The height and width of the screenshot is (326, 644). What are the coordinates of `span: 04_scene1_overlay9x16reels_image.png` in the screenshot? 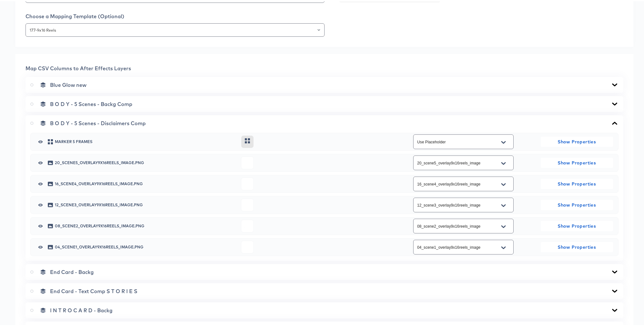 It's located at (146, 245).